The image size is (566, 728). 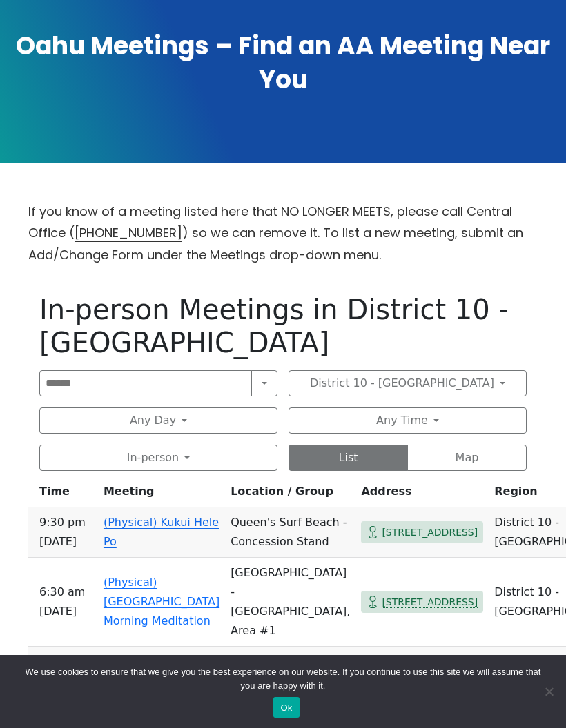 What do you see at coordinates (283, 679) in the screenshot?
I see `span: We use cookies to ensure that we give you the best experience on our website. If you continue to ...` at bounding box center [283, 679].